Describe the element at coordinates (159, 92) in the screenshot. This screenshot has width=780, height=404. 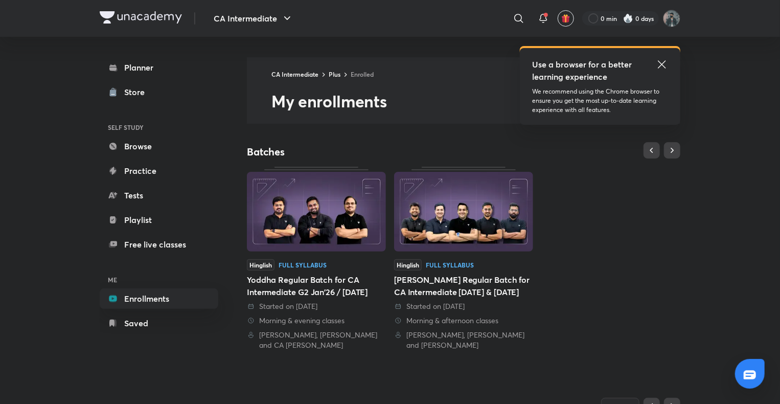
I see `a: Store` at that location.